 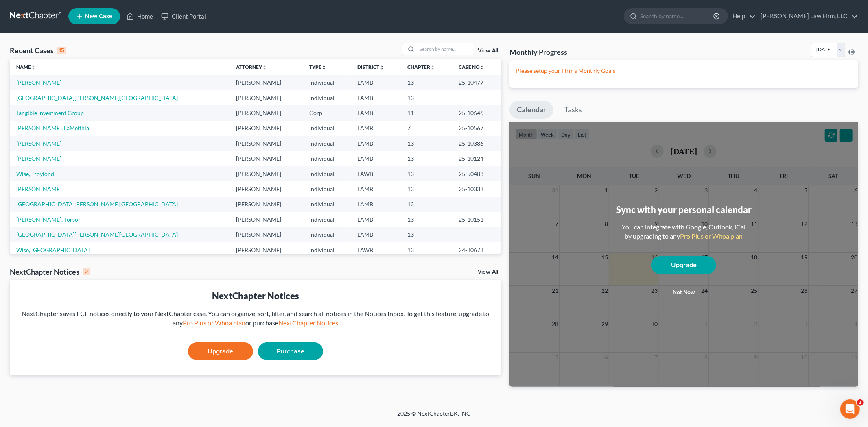 I want to click on a: Attorneyunfold_more, so click(x=252, y=66).